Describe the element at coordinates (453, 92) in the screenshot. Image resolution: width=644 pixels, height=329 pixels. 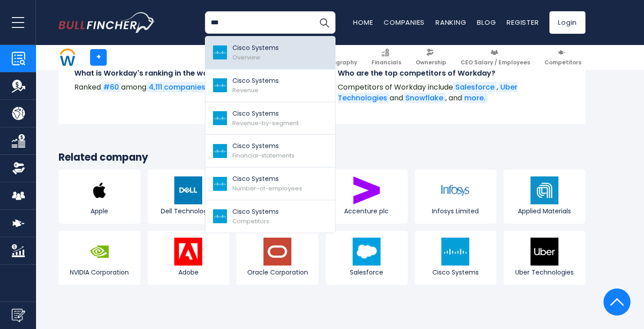
I see `p: Competitors of Workday include , and , and` at that location.